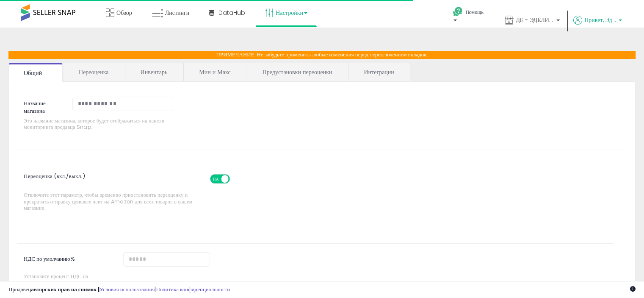 The width and height of the screenshot is (644, 298). Describe the element at coordinates (458, 11) in the screenshot. I see `i: Получить помощь` at that location.